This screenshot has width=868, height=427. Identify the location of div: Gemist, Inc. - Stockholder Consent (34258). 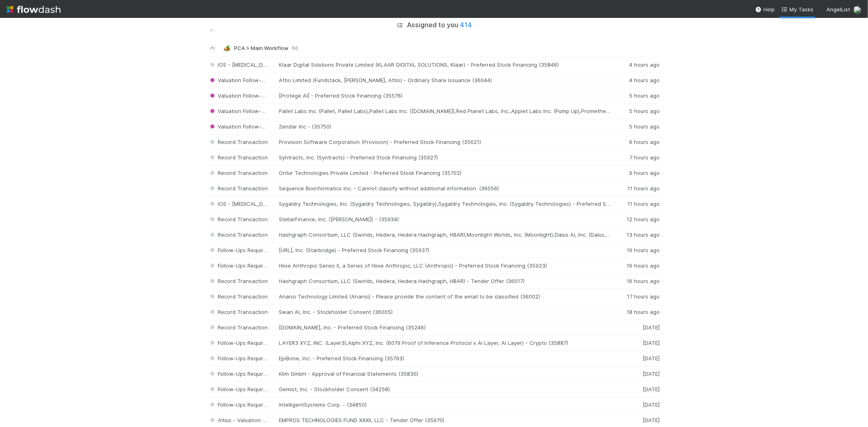
(445, 389).